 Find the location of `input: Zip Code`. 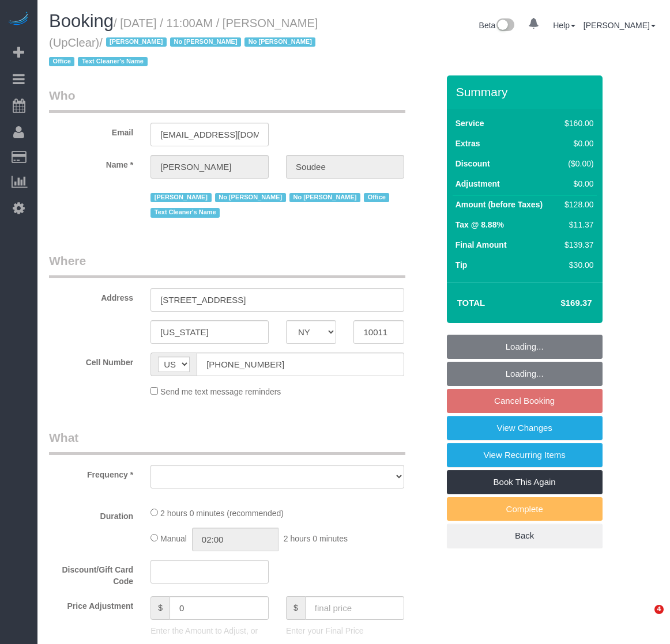

input: Zip Code is located at coordinates (378, 332).